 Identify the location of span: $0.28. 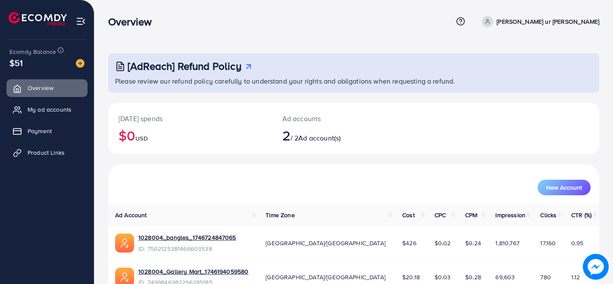
(473, 277).